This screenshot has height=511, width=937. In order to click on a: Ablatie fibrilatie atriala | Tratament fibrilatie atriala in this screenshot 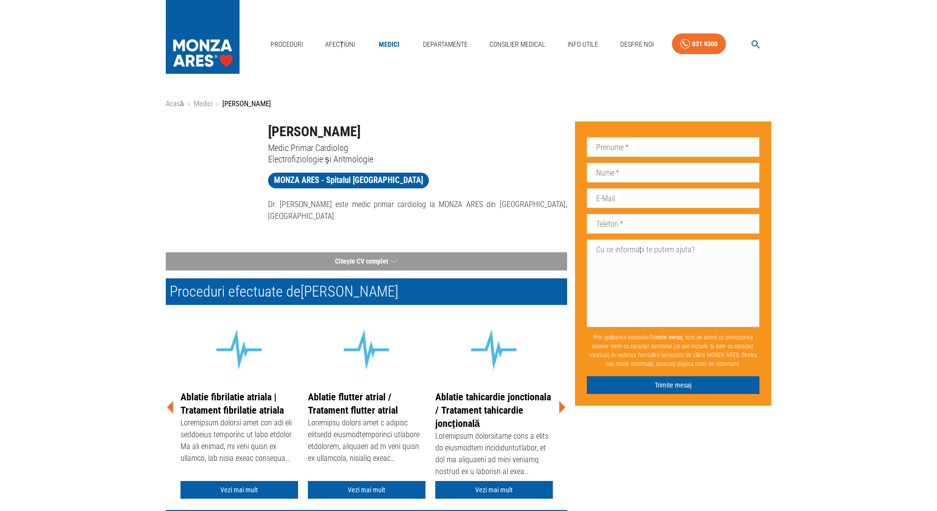, I will do `click(232, 403)`.